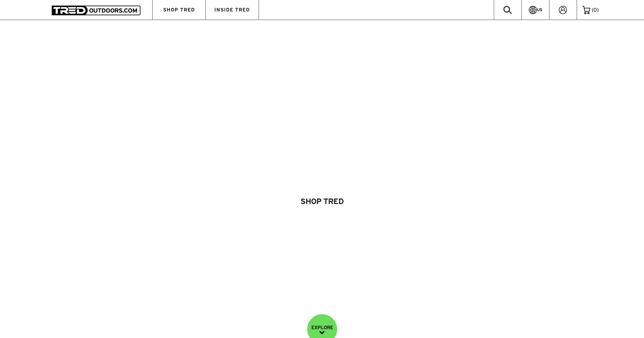  What do you see at coordinates (232, 10) in the screenshot?
I see `span: INSIDE TRED` at bounding box center [232, 10].